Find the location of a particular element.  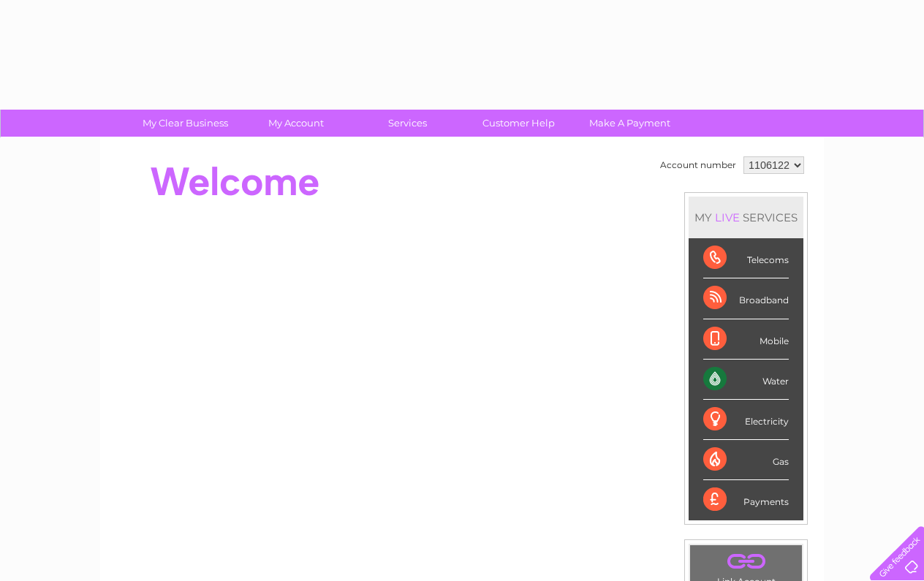

div: Electricity is located at coordinates (746, 420).